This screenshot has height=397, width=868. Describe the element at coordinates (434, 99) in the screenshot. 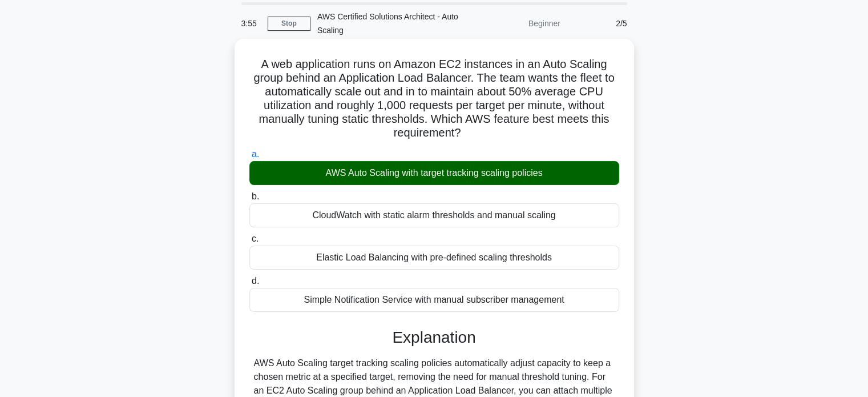

I see `h5: A web application runs on Amazon EC2 instances in an Auto Scaling group behind an Application Loa...` at that location.